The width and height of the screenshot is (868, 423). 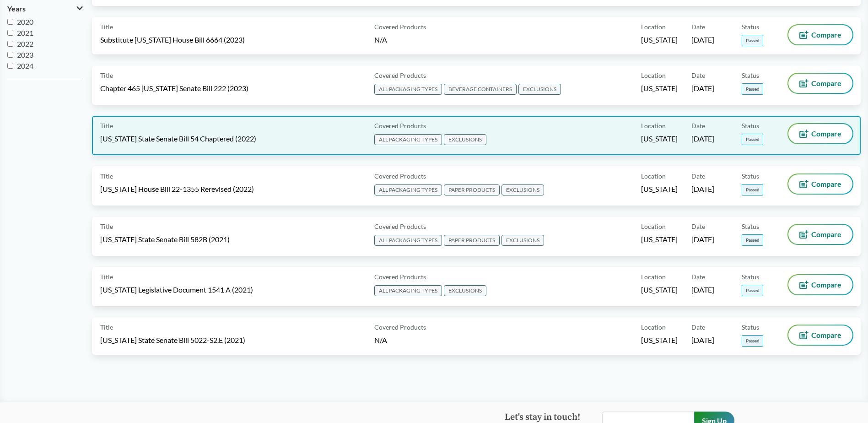 I want to click on button: Years, so click(x=45, y=9).